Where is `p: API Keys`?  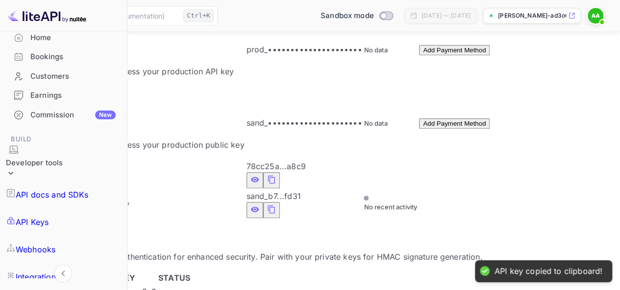 p: API Keys is located at coordinates (32, 222).